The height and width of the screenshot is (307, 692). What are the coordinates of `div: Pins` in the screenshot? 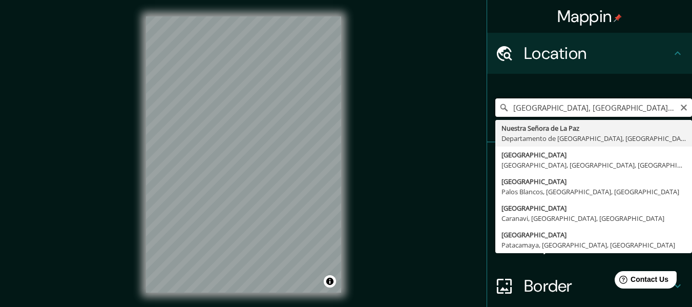 It's located at (590, 163).